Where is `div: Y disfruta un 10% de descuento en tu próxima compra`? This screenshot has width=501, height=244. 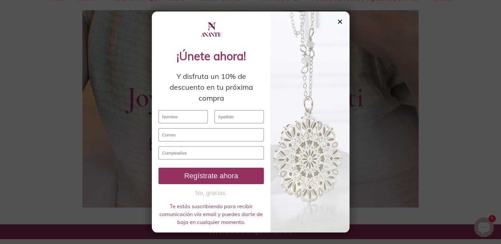 div: Y disfruta un 10% de descuento en tu próxima compra is located at coordinates (211, 87).